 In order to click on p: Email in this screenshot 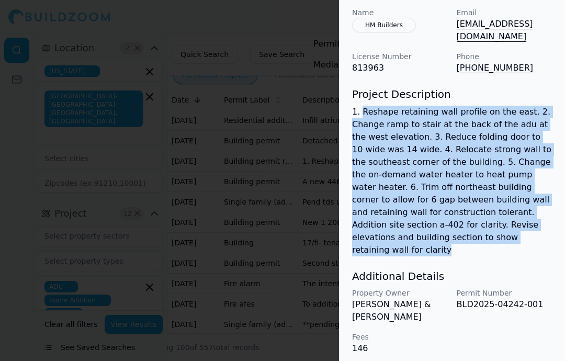, I will do `click(505, 13)`.